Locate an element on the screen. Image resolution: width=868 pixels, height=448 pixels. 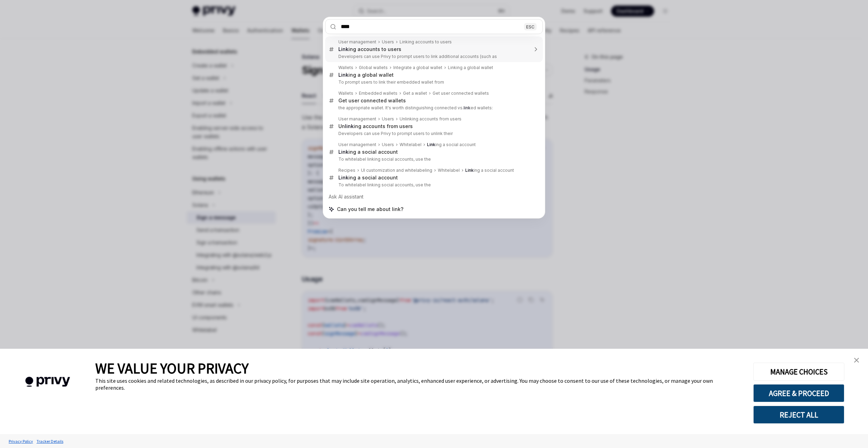
a: close banner is located at coordinates (856, 360).